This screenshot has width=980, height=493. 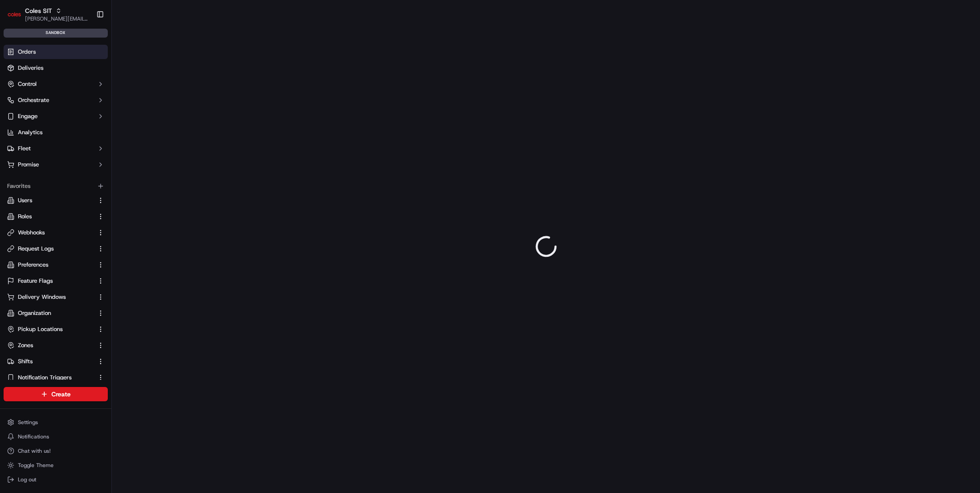 What do you see at coordinates (56, 52) in the screenshot?
I see `a: Orders` at bounding box center [56, 52].